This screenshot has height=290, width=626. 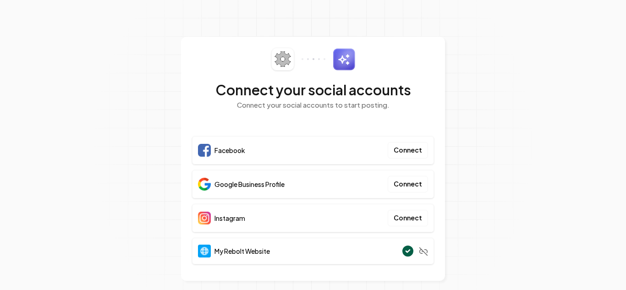 What do you see at coordinates (242, 251) in the screenshot?
I see `span: My Rebolt Website` at bounding box center [242, 251].